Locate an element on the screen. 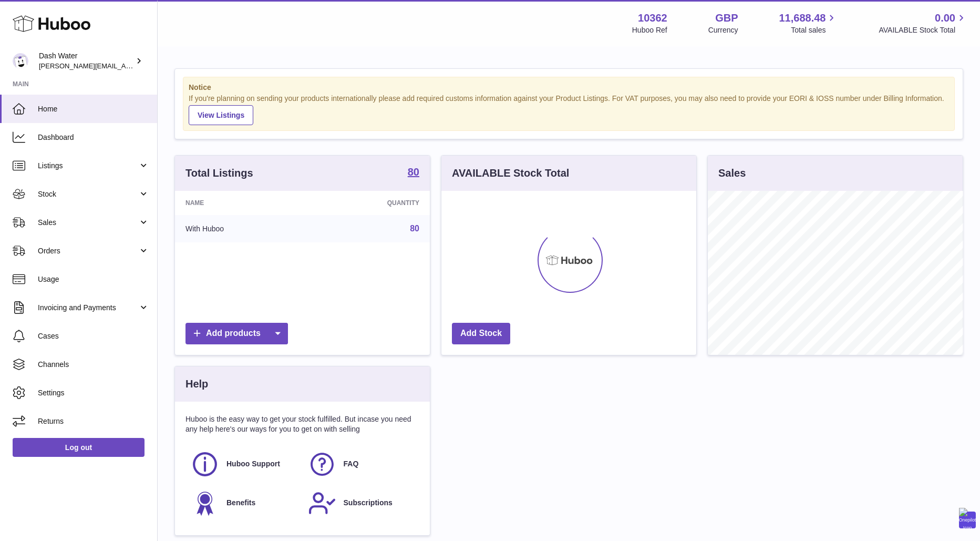 This screenshot has width=980, height=541. span: Usage is located at coordinates (94, 279).